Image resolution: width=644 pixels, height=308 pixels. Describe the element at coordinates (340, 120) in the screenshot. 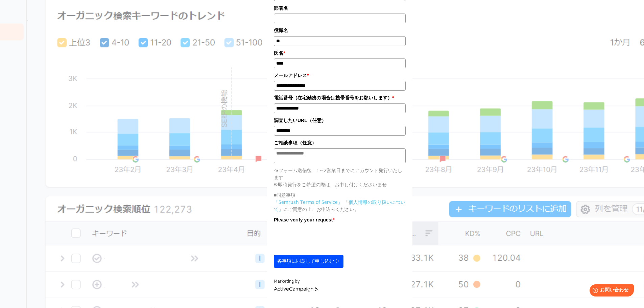

I see `label: 調査したいURL（任意）` at that location.